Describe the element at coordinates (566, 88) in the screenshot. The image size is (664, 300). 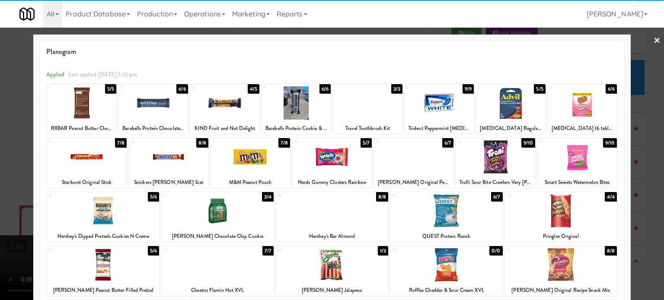
I see `div: 8` at that location.